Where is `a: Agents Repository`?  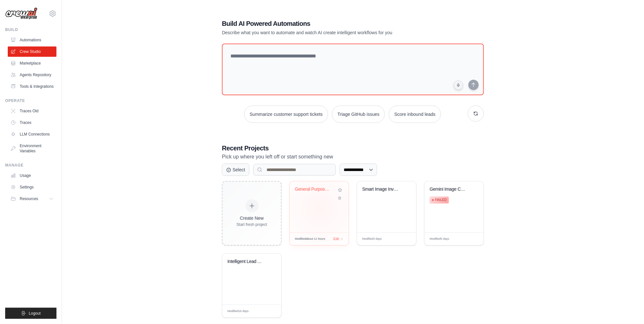 a: Agents Repository is located at coordinates (32, 75).